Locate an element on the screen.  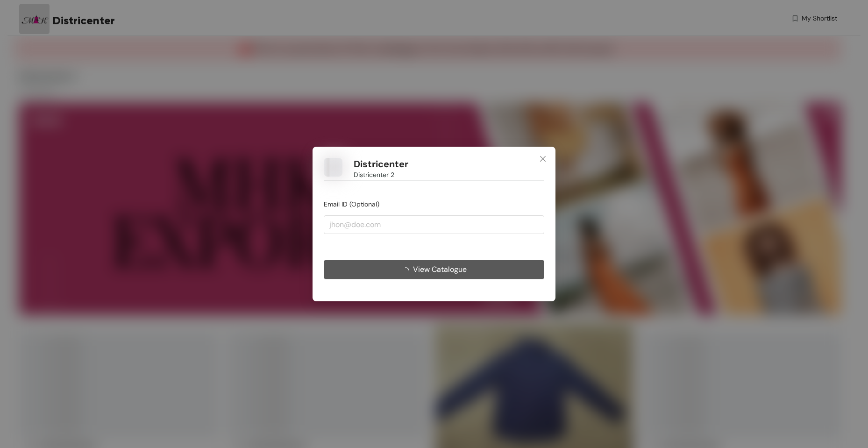
span: View Catalogue is located at coordinates (440, 269).